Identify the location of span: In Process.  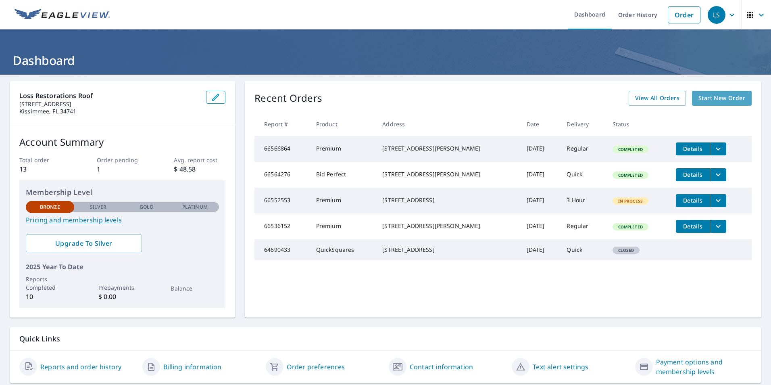
(631, 201).